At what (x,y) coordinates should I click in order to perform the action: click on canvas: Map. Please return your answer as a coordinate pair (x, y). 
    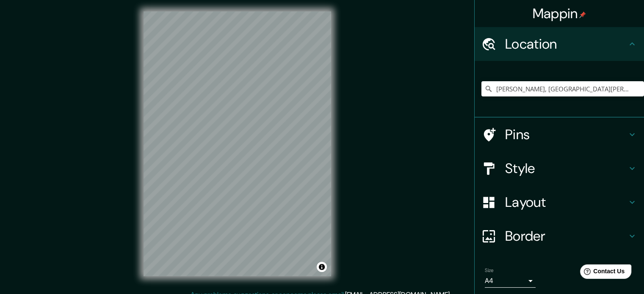
    Looking at the image, I should click on (237, 144).